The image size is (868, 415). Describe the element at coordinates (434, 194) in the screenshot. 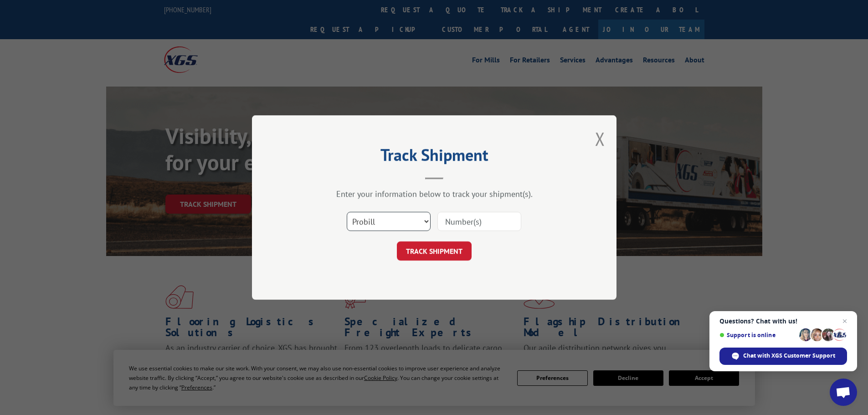

I see `div: Enter your information below to track your shipment(s).` at that location.